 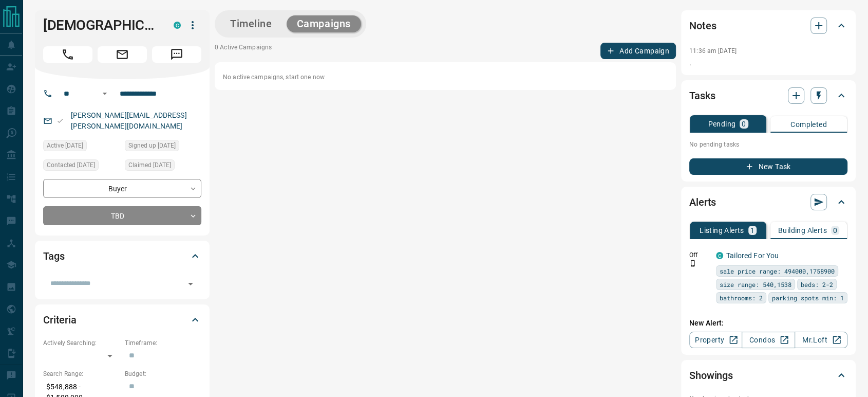 What do you see at coordinates (817, 284) in the screenshot?
I see `span: beds: 2-2` at bounding box center [817, 284].